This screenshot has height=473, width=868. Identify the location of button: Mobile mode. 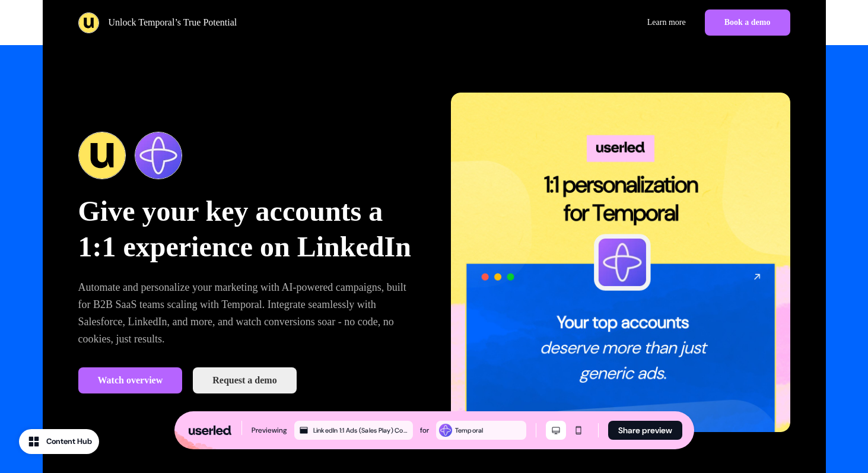
(578, 430).